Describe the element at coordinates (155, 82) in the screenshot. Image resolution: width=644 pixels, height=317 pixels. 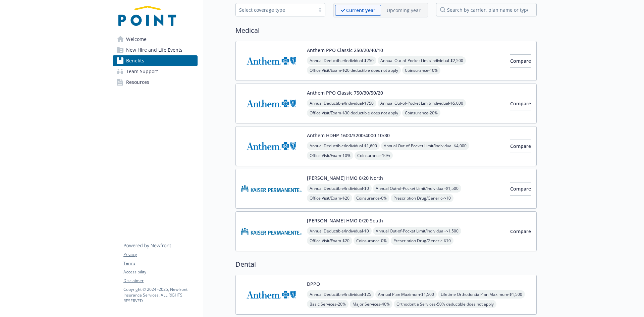
I see `a: Resources` at that location.